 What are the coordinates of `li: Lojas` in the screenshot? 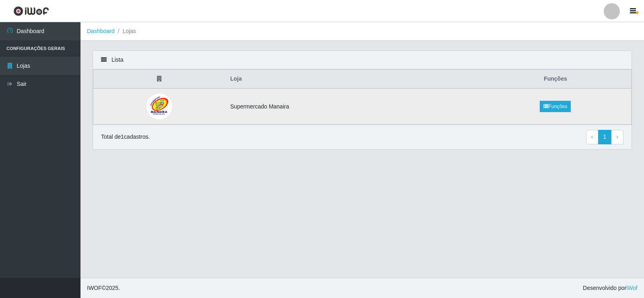 It's located at (125, 31).